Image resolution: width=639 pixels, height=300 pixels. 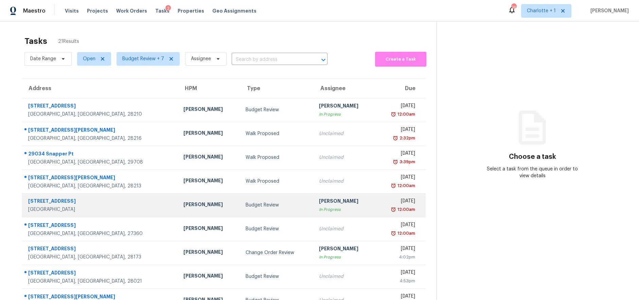 What do you see at coordinates (407, 138) in the screenshot?
I see `div: 2:32pm` at bounding box center [407, 138].